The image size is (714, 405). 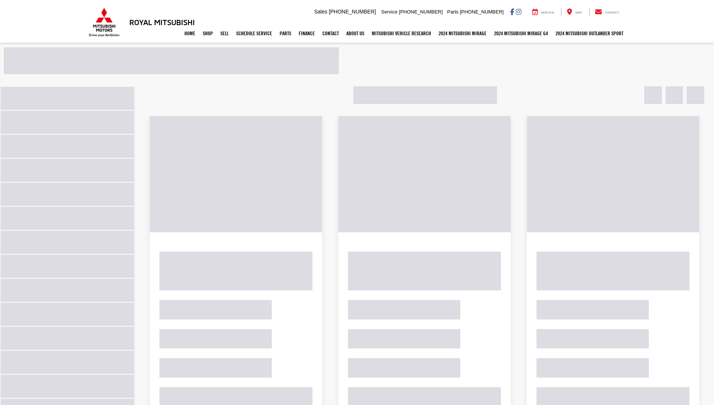 What do you see at coordinates (307, 33) in the screenshot?
I see `a: Finance` at bounding box center [307, 33].